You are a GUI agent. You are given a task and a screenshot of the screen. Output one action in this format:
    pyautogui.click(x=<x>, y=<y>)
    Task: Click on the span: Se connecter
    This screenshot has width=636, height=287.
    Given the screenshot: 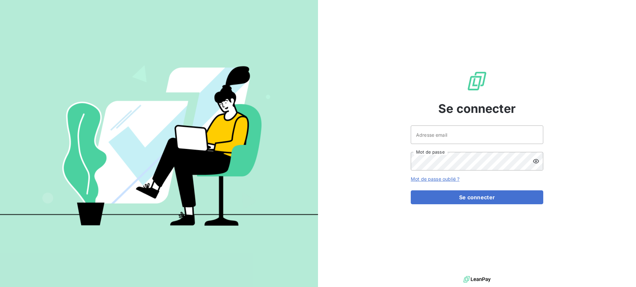 What is the action you would take?
    pyautogui.click(x=477, y=109)
    